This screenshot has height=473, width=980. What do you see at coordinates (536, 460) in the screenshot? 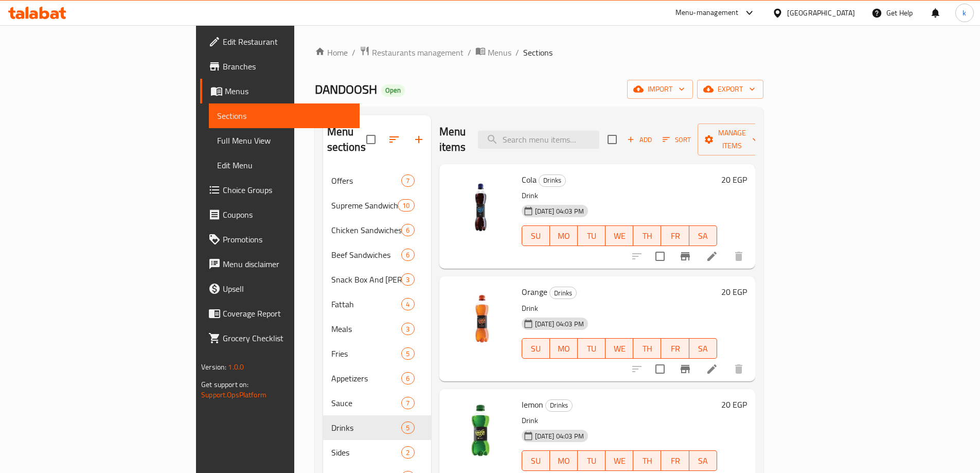
I see `span: SU` at bounding box center [536, 460].